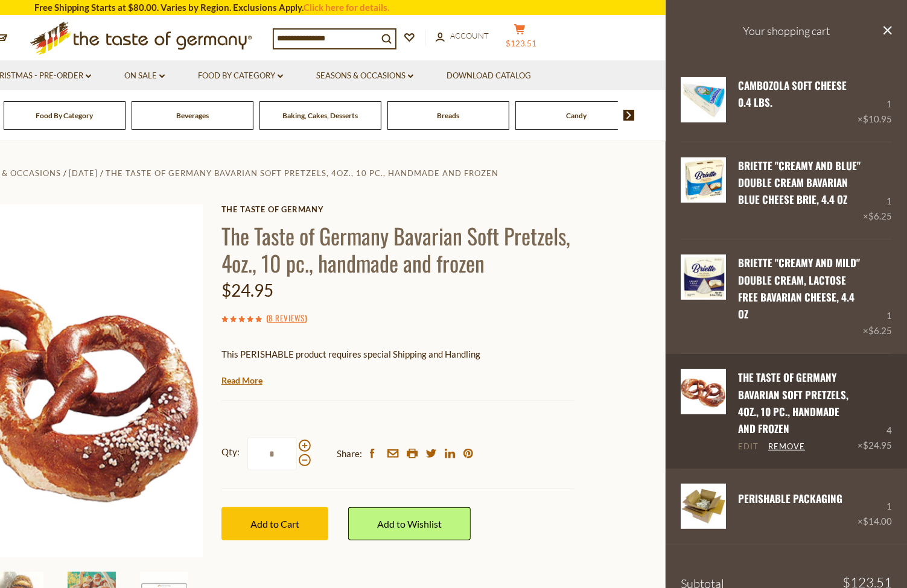 This screenshot has height=588, width=907. What do you see at coordinates (703, 180) in the screenshot?
I see `img: Briette "Creamy and Blue" Double Cream Bavarian Blue Cheese Brie, 4.4 oz` at bounding box center [703, 180].